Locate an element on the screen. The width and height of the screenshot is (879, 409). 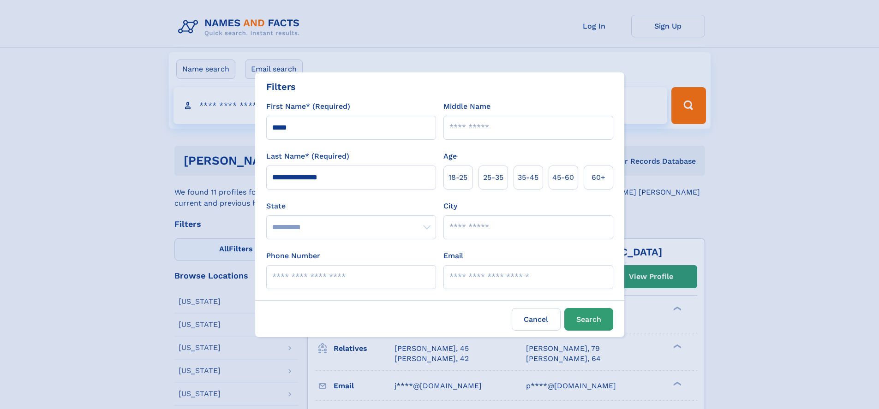
span: 60+ is located at coordinates (598, 178).